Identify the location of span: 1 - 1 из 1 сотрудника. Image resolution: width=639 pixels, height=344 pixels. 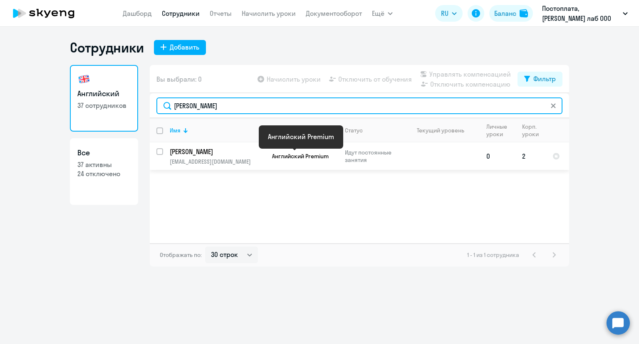
(493, 255).